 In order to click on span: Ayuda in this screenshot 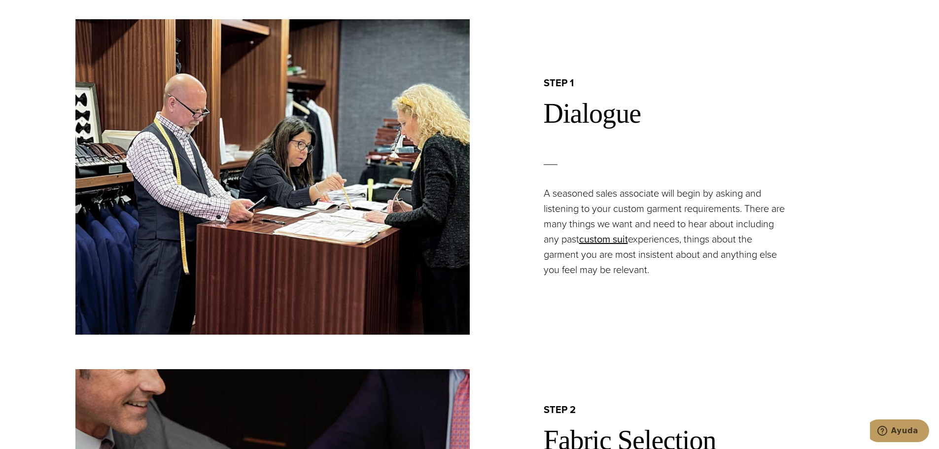, I will do `click(34, 11)`.